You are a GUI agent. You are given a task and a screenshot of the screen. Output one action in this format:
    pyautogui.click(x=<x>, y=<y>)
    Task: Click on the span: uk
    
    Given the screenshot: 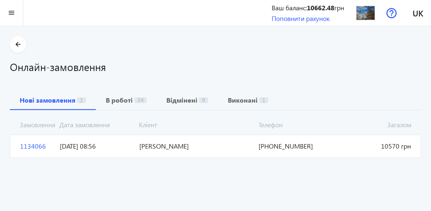 What is the action you would take?
    pyautogui.click(x=418, y=13)
    